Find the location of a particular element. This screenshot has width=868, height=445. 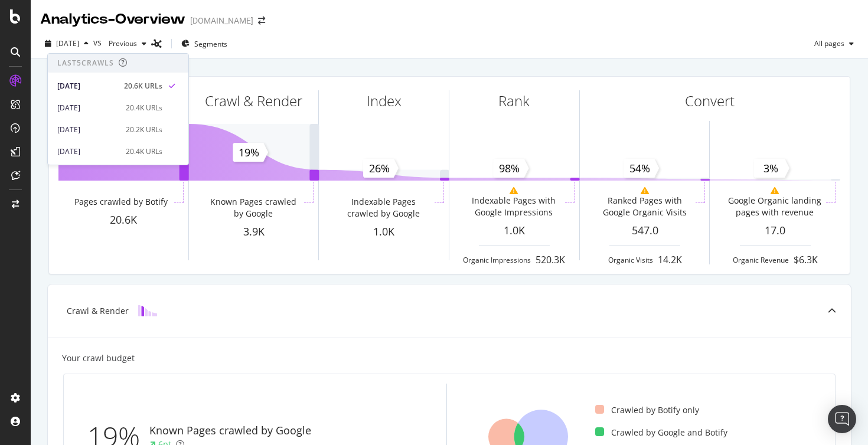

span: All pages is located at coordinates (827, 43).